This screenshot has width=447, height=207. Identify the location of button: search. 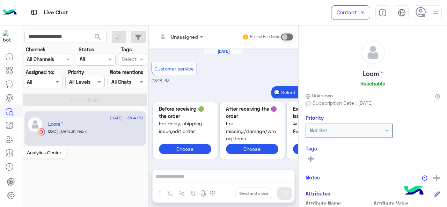
(98, 38).